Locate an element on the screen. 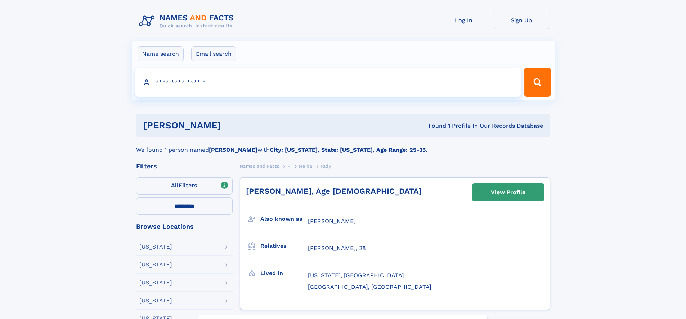  label: Email search is located at coordinates (213, 54).